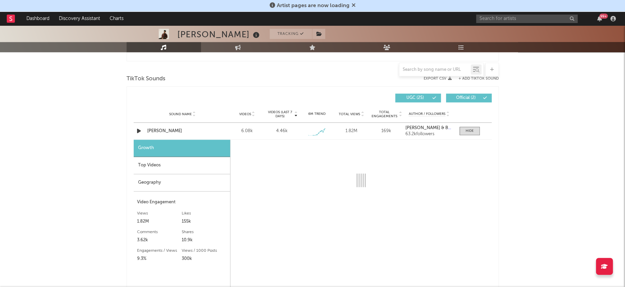  What do you see at coordinates (180, 114) in the screenshot?
I see `span: Sound Name` at bounding box center [180, 114].